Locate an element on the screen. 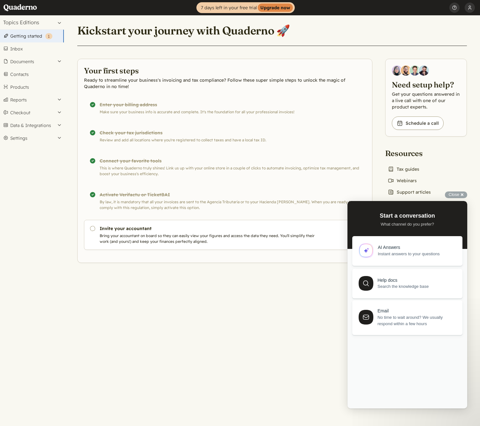  span: Close is located at coordinates (454, 194).